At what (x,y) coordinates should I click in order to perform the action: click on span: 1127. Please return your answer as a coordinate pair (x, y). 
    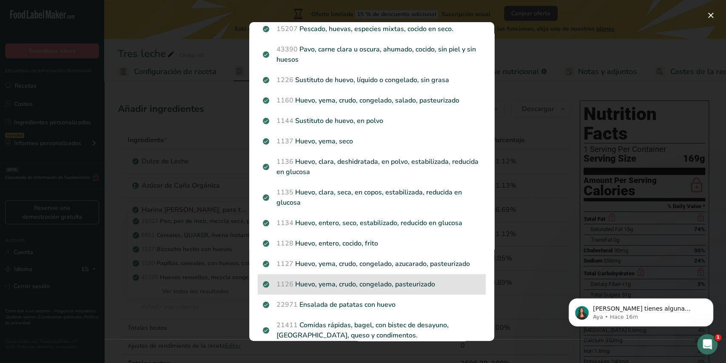
    Looking at the image, I should click on (285, 264).